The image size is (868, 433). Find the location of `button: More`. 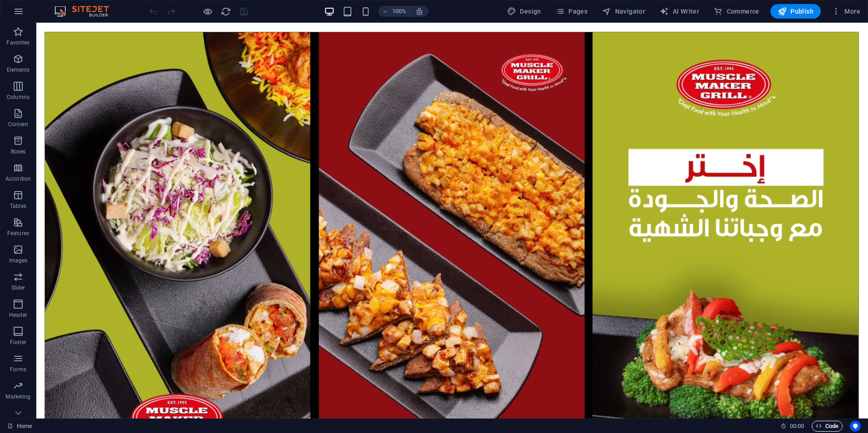

button: More is located at coordinates (846, 11).